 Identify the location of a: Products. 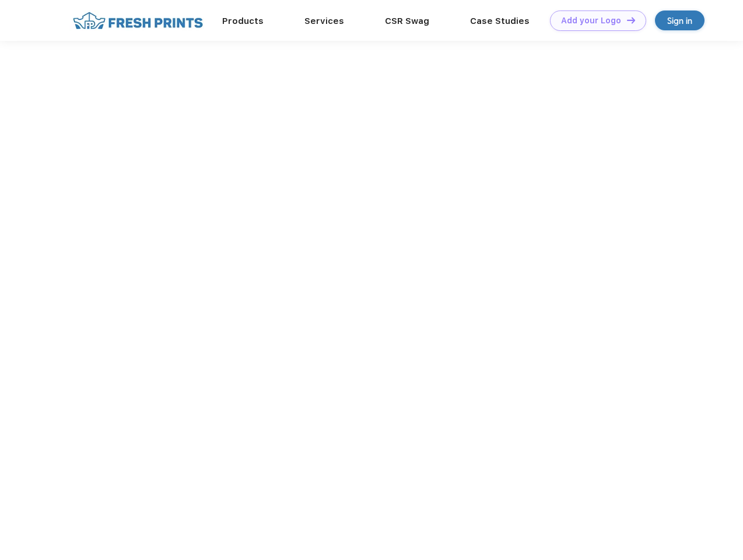
(243, 21).